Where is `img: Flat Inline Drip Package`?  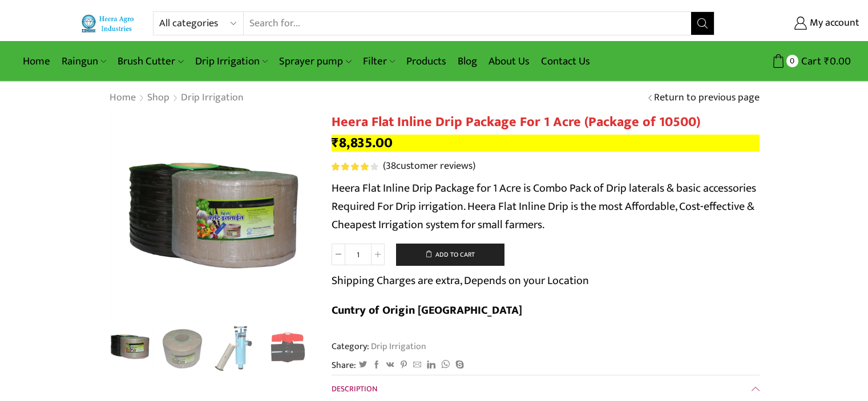
img: Flat Inline Drip Package is located at coordinates (182, 349).